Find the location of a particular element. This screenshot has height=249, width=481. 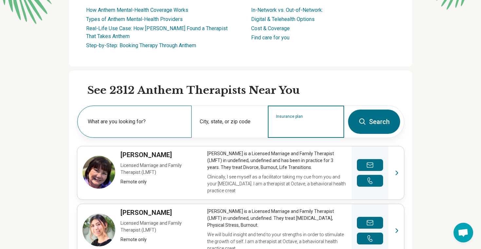

button: Search is located at coordinates (374, 122).